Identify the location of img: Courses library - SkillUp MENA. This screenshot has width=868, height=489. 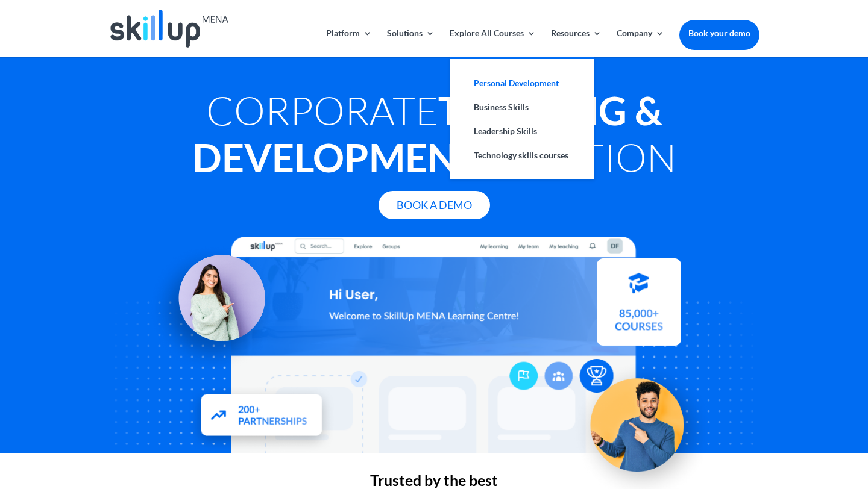
(639, 307).